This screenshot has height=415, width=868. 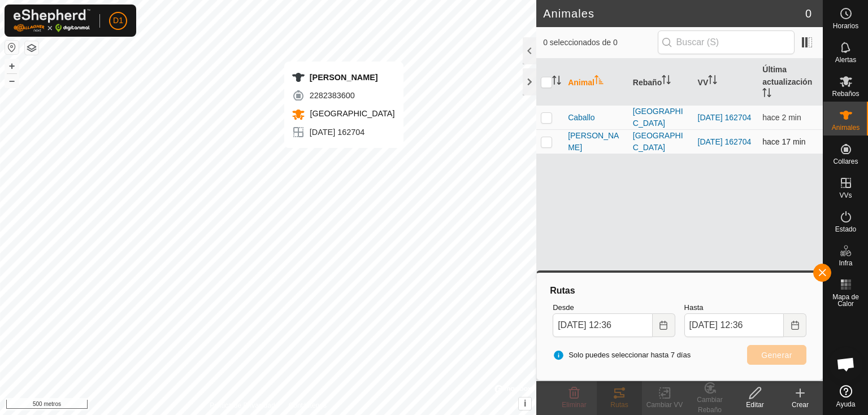 I want to click on font: 0, so click(x=808, y=14).